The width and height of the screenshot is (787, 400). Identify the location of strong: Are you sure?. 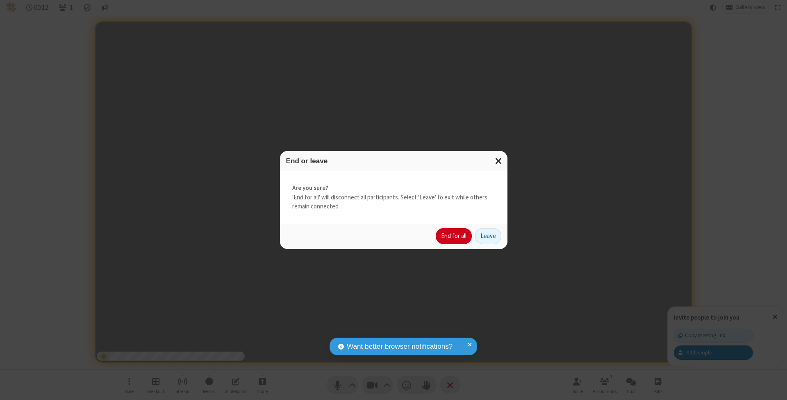
(394, 188).